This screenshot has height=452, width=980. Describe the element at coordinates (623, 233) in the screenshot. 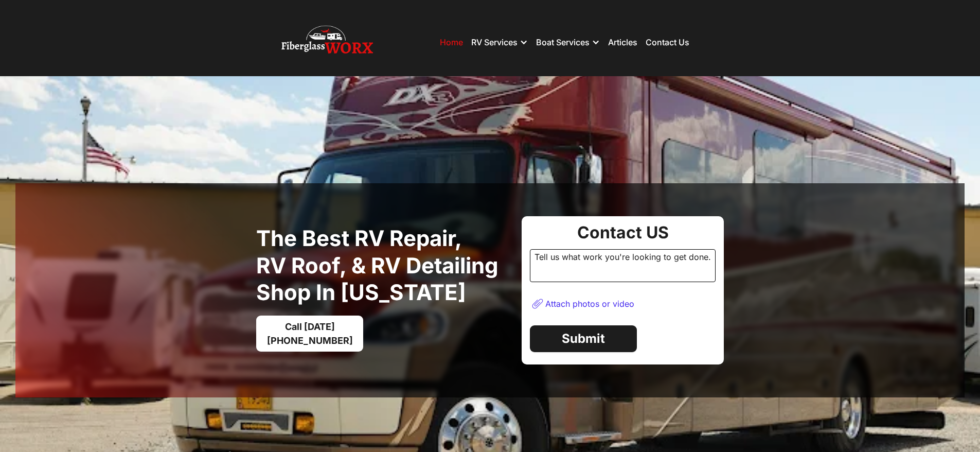

I see `div: Contact US` at that location.